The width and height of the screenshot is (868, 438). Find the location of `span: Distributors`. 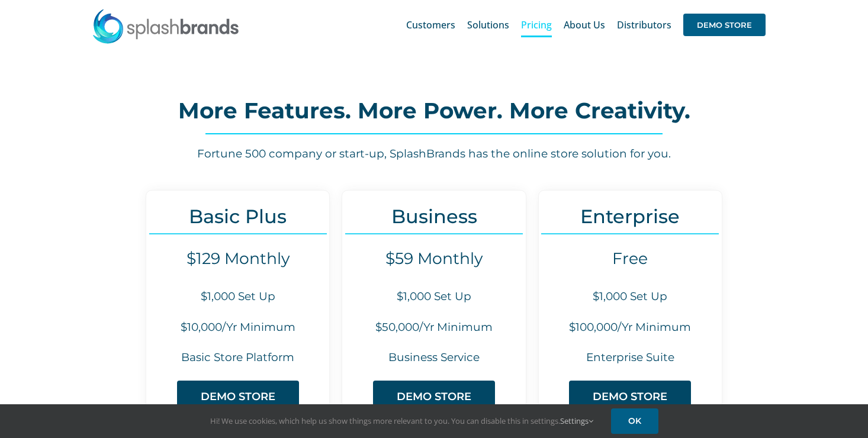

span: Distributors is located at coordinates (644, 25).